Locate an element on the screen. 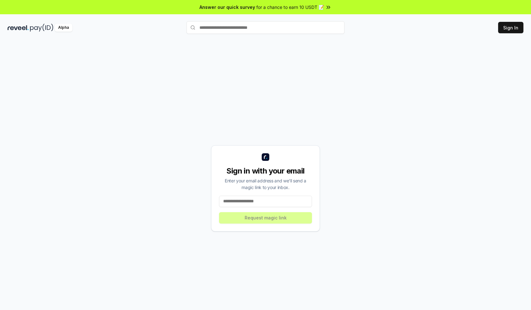  img: logo_small is located at coordinates (266, 157).